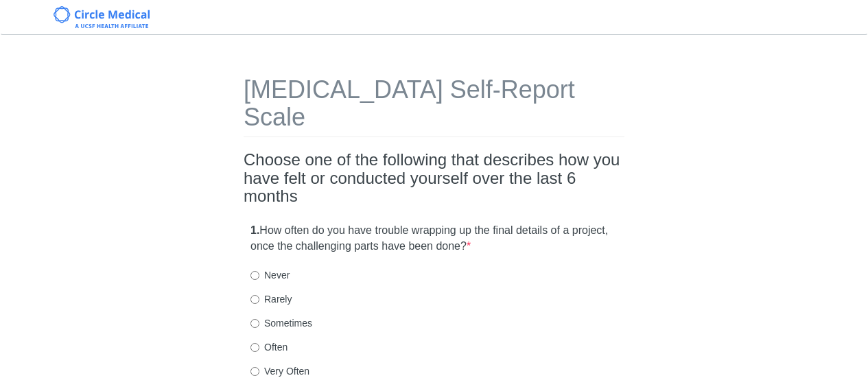  What do you see at coordinates (434, 239) in the screenshot?
I see `label: How often do you have trouble wrapping up the final details of a project, once the challenging pa...` at bounding box center [434, 239].